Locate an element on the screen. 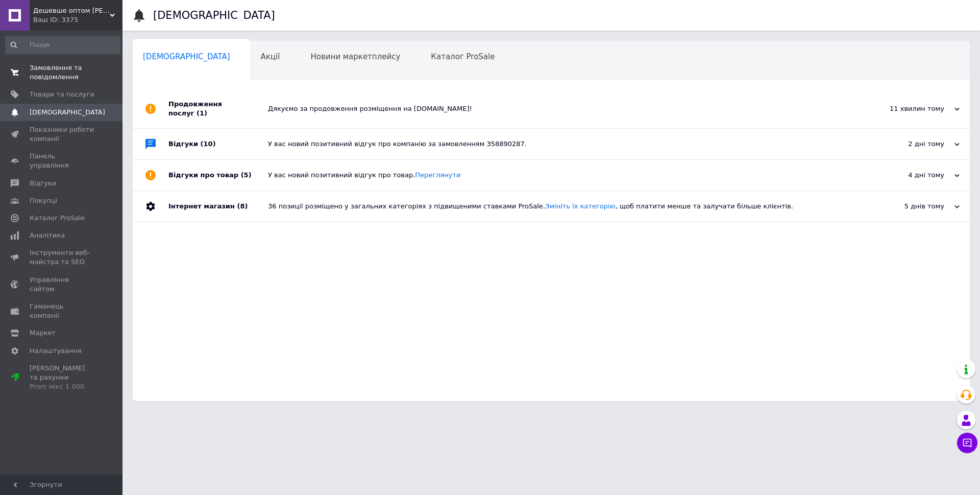  span: Дешевше оптом ПП Левчук А.А. is located at coordinates (72, 11).